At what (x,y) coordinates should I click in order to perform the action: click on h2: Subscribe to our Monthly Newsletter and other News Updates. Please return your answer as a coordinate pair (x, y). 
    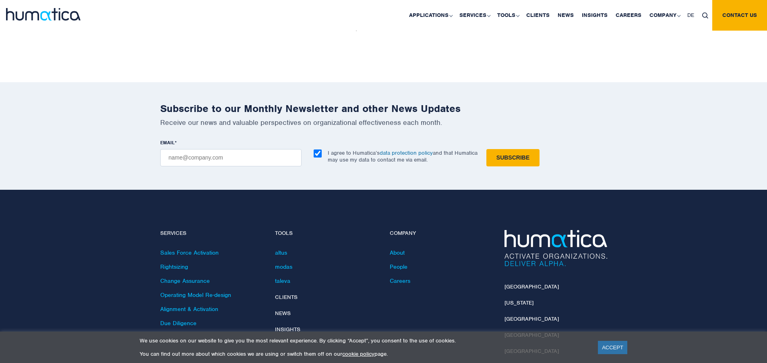
    Looking at the image, I should click on (384, 108).